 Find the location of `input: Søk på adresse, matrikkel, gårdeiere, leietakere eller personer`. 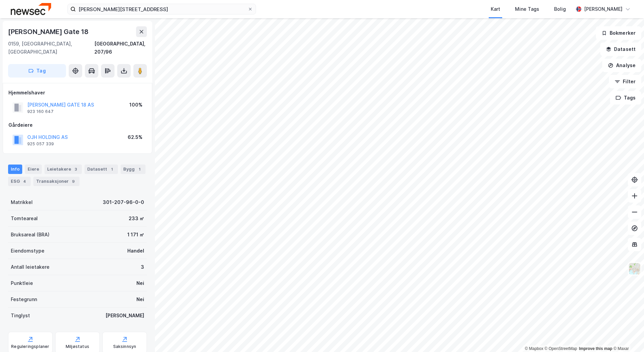

input: Søk på adresse, matrikkel, gårdeiere, leietakere eller personer is located at coordinates (162, 9).